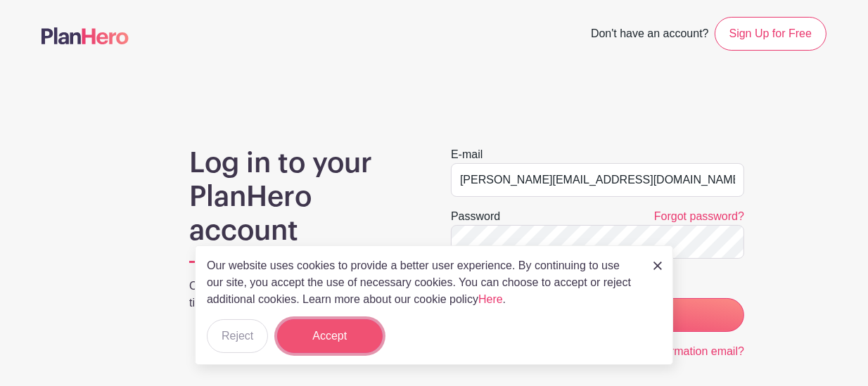 The width and height of the screenshot is (868, 386). I want to click on p: Our website uses cookies to provide a better user experience. By continuing to use our site, you ..., so click(423, 283).